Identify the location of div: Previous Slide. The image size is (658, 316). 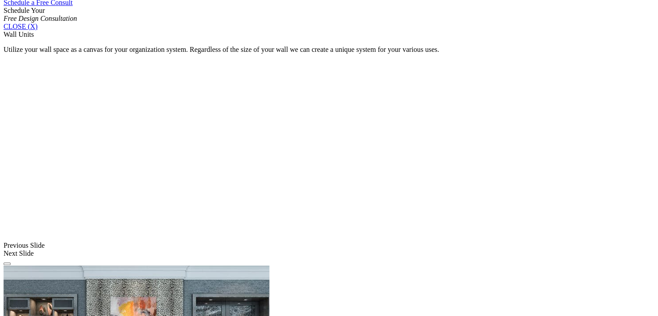
(329, 246).